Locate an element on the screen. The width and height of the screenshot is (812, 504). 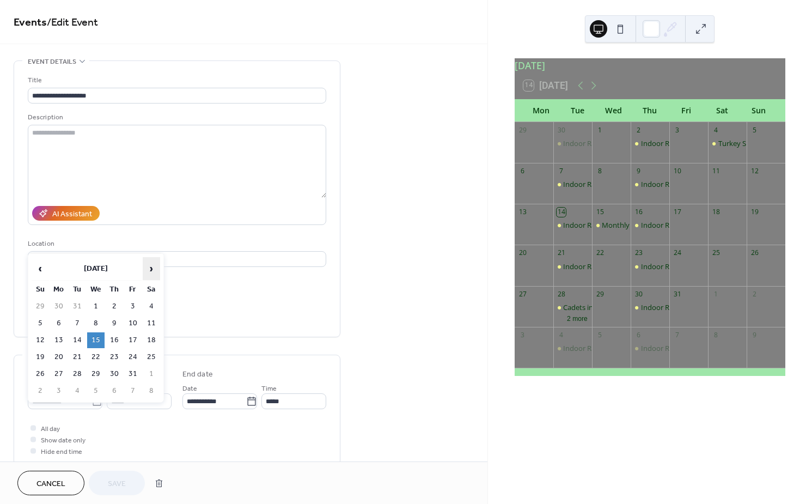
td: 24 is located at coordinates (133, 357).